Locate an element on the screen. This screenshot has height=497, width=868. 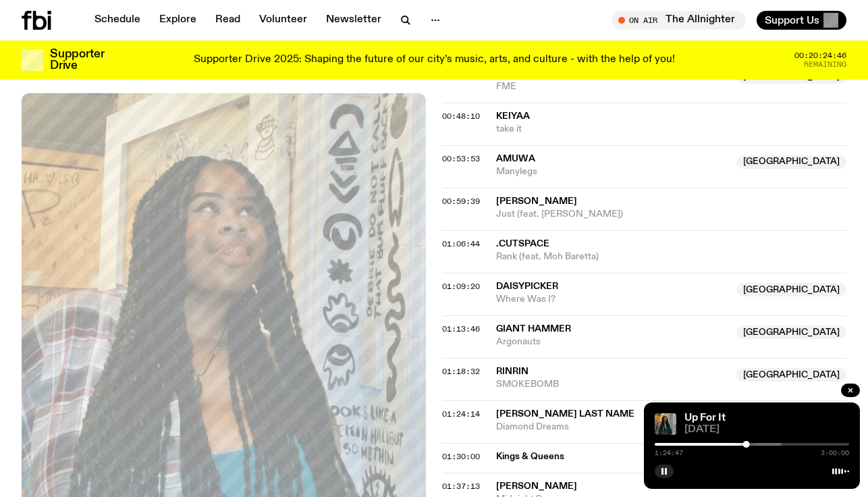
a: Read is located at coordinates (227, 20).